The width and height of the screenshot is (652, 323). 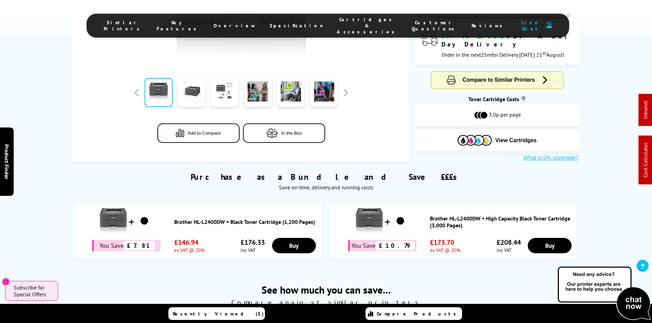 What do you see at coordinates (501, 222) in the screenshot?
I see `a: Brother HL-L2400DW + High Capacity Black Toner Cartridge (3,000 Pages)` at bounding box center [501, 222].